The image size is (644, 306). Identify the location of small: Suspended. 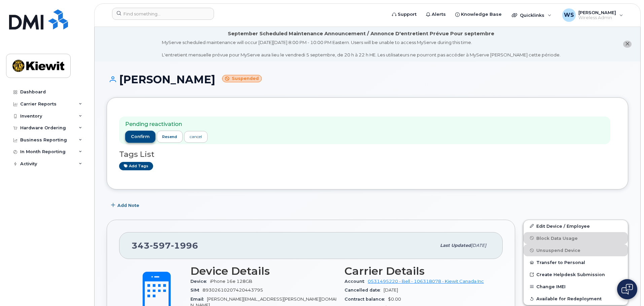
(242, 79).